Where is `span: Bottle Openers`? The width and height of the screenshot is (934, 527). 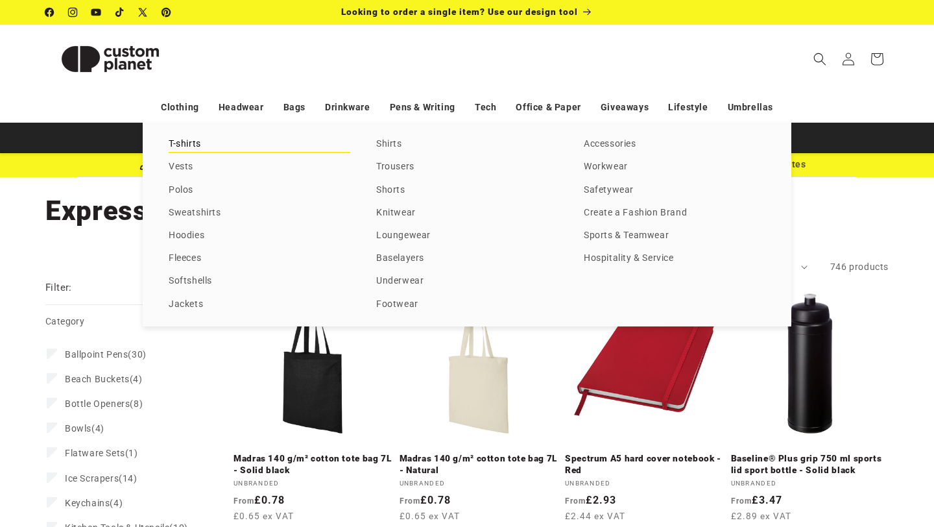 span: Bottle Openers is located at coordinates (97, 403).